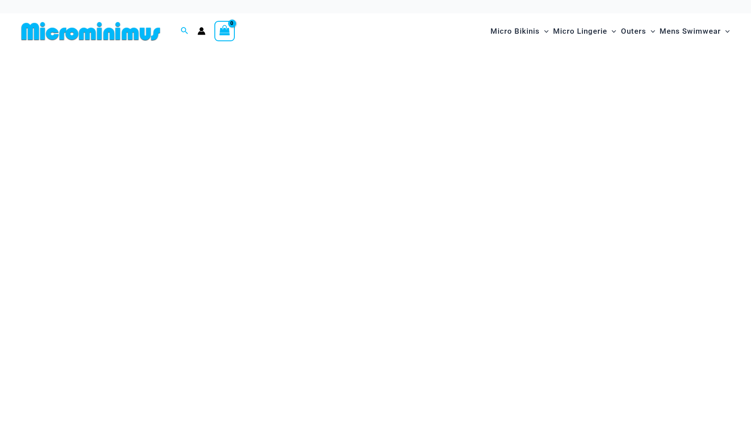 The image size is (751, 421). I want to click on span: Micro Bikinis, so click(515, 31).